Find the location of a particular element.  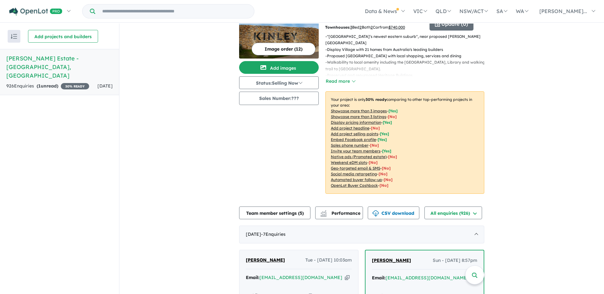

u: 3 is located at coordinates (351, 27).